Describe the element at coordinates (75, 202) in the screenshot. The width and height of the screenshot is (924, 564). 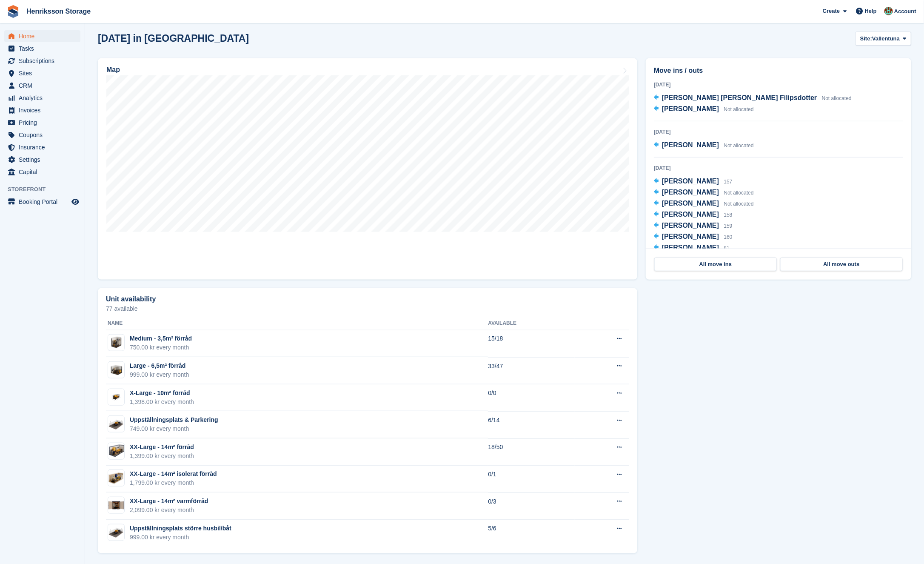
I see `a: Preview store` at that location.